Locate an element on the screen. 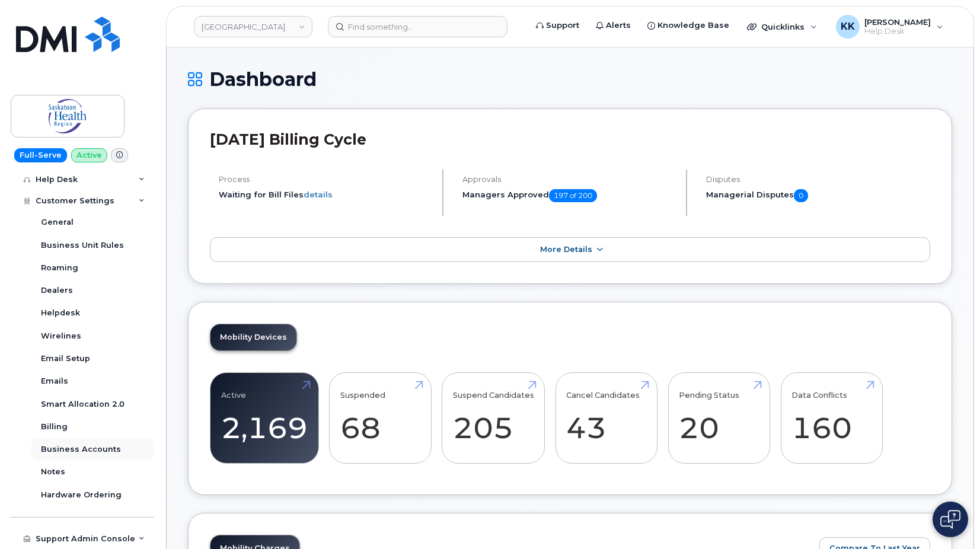 The height and width of the screenshot is (549, 980). a: details is located at coordinates (318, 195).